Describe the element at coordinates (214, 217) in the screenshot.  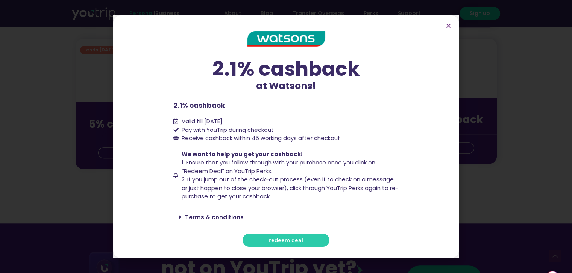
I see `a: Terms & conditions` at that location.